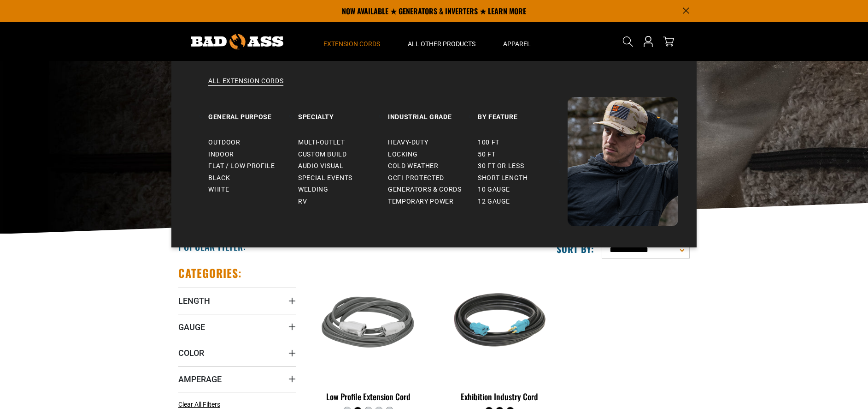 This screenshot has height=409, width=868. I want to click on span: Generators & Cords, so click(425, 190).